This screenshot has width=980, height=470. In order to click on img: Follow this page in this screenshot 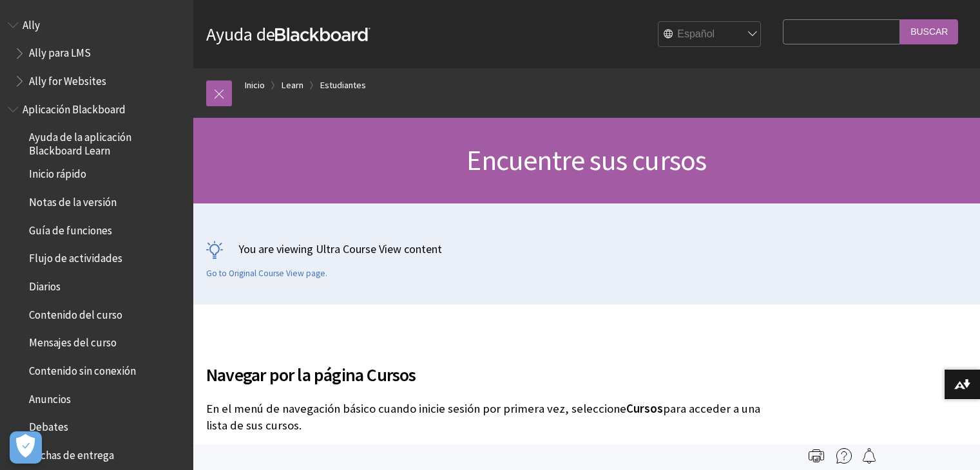, I will do `click(870, 456)`.